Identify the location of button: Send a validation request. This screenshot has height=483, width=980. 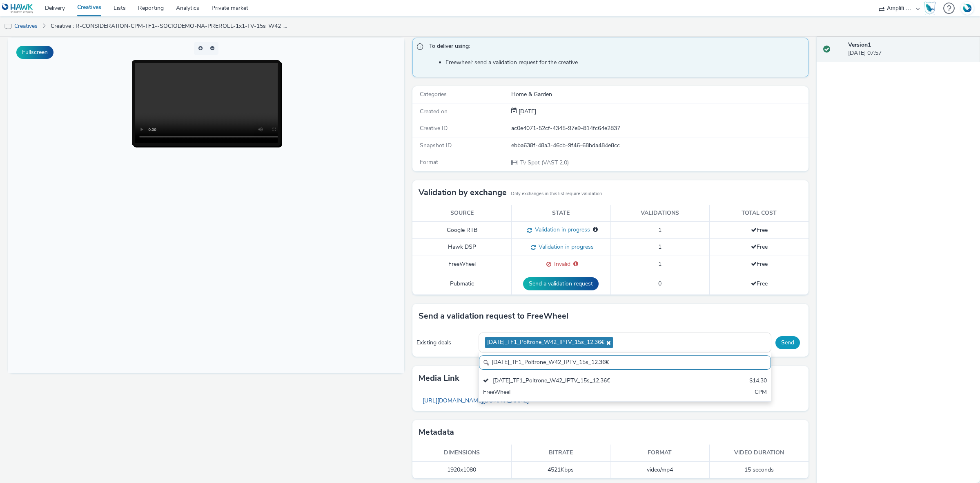
(561, 284).